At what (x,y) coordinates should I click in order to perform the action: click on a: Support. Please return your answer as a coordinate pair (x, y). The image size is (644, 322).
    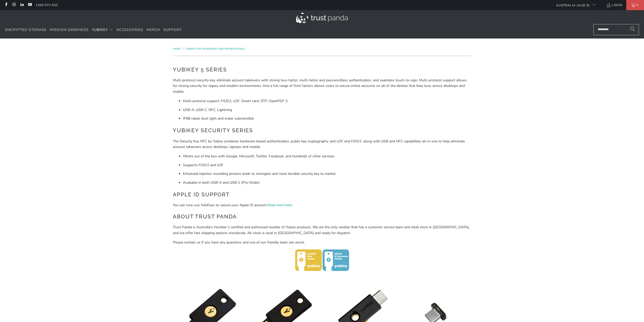
    Looking at the image, I should click on (172, 30).